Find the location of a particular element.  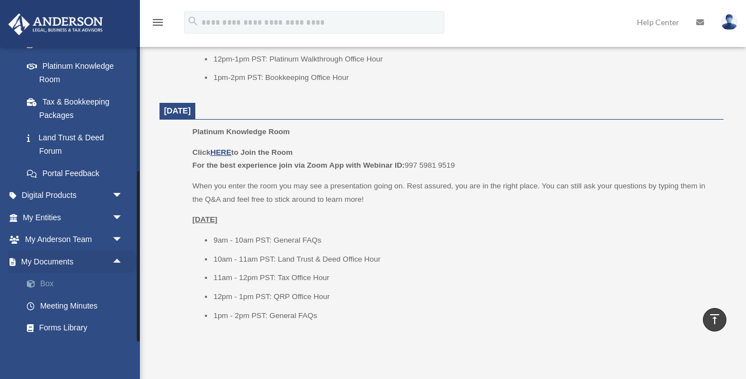

li: 12pm-1pm PST: Platinum Walkthrough Office Hour is located at coordinates (464, 59).